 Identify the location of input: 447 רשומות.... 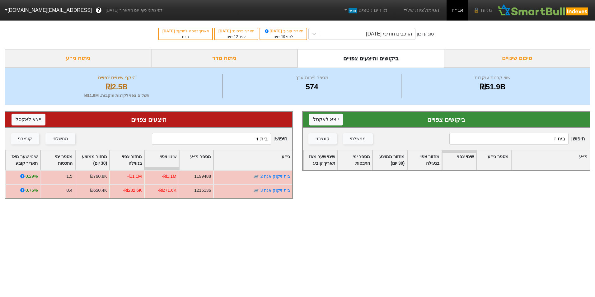
(211, 139).